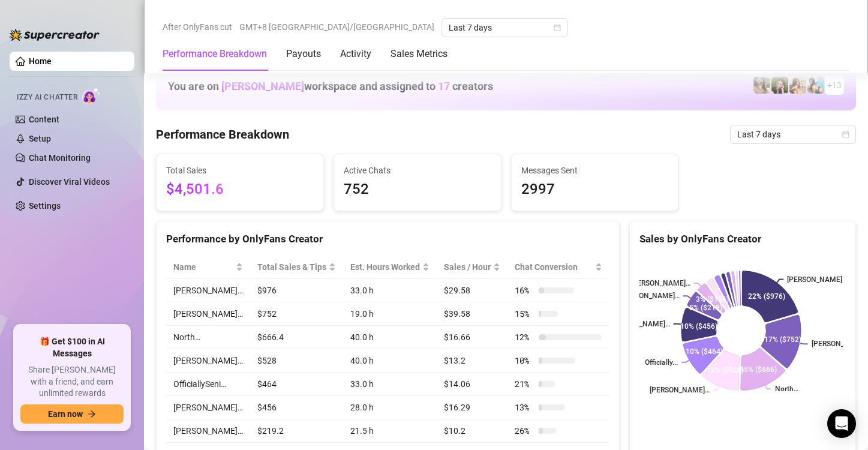 The width and height of the screenshot is (868, 450). Describe the element at coordinates (297, 291) in the screenshot. I see `td: $976` at that location.